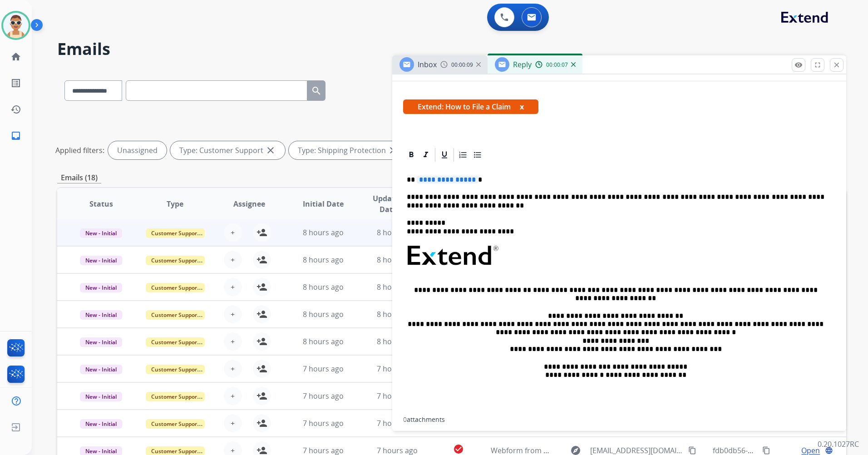  I want to click on span: 0, so click(405, 418).